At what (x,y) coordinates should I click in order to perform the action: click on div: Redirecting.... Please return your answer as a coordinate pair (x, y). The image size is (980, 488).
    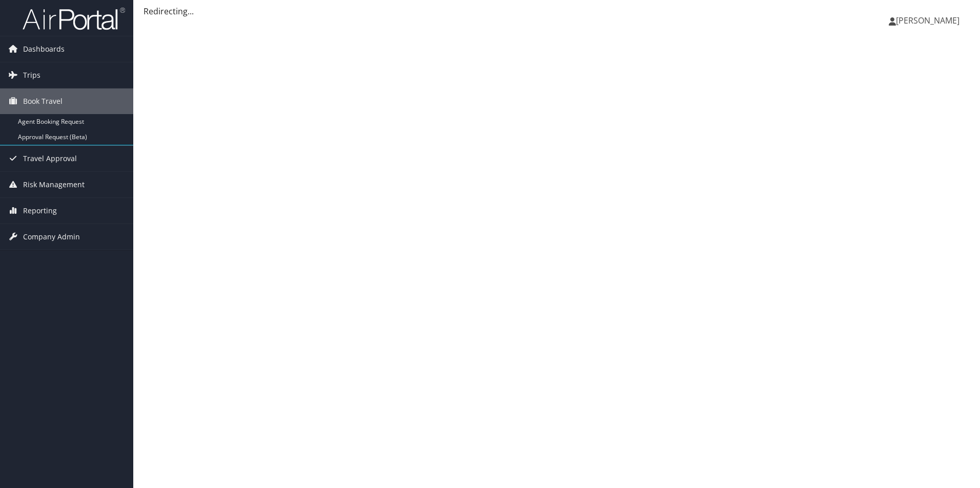
    Looking at the image, I should click on (556, 11).